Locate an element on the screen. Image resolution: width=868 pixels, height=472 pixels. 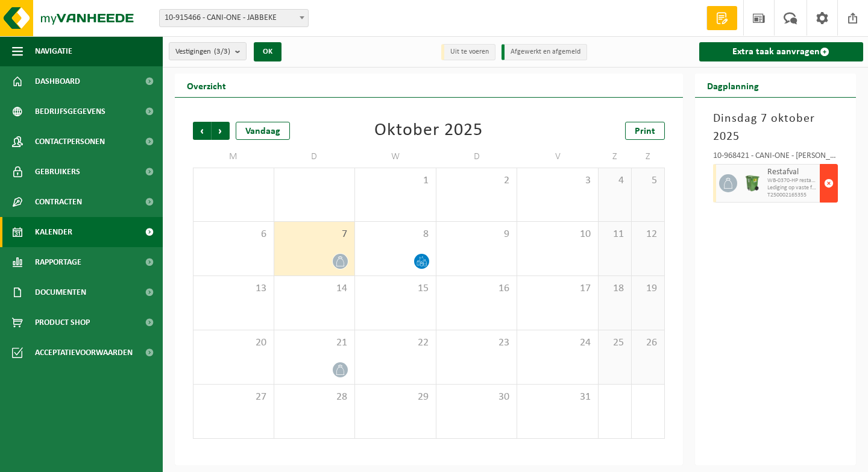
span: 28 is located at coordinates (315, 397).